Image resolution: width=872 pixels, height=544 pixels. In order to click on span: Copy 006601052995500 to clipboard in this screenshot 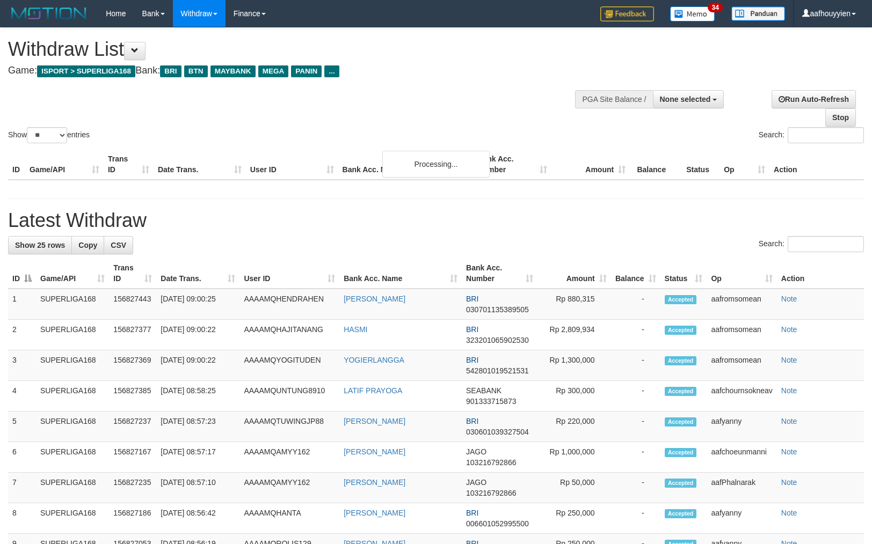, I will do `click(497, 524)`.